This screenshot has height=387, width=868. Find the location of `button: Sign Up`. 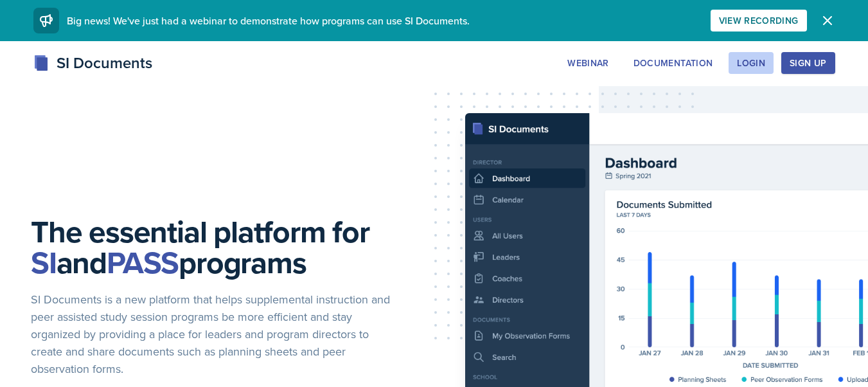

button: Sign Up is located at coordinates (808, 63).